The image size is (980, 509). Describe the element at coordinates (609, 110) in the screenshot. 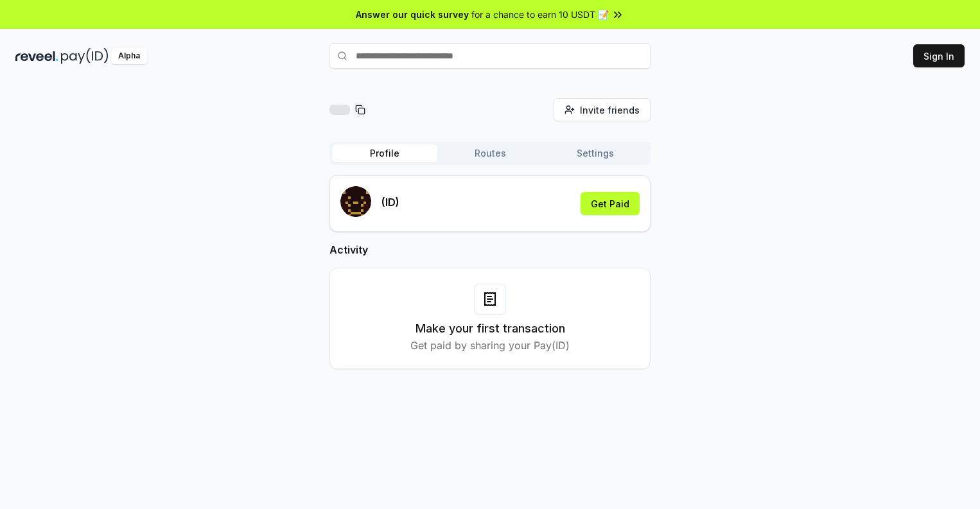

I see `span: Invite friends` at that location.